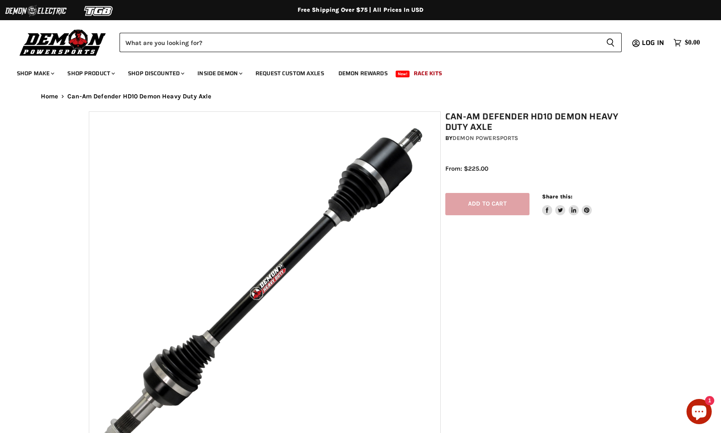  I want to click on a: Log in, so click(654, 43).